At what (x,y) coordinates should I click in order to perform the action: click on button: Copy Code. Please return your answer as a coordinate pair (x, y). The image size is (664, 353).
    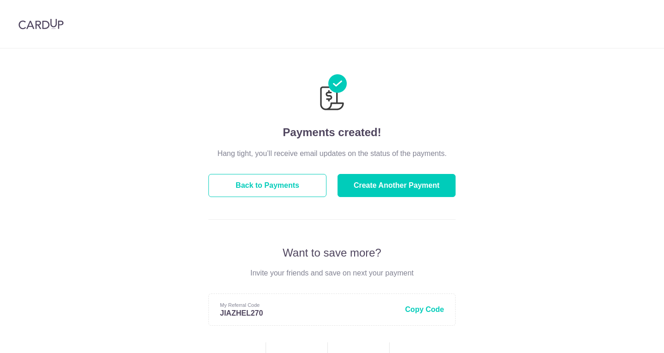
    Looking at the image, I should click on (419, 309).